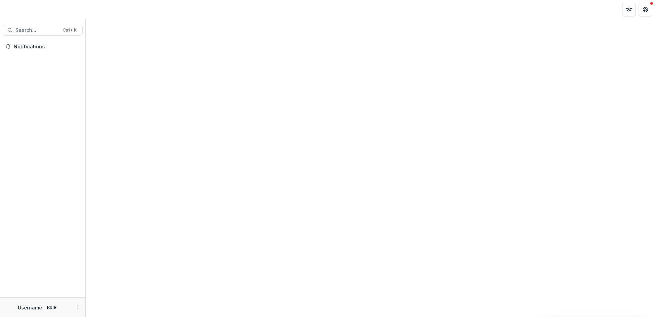  What do you see at coordinates (37, 30) in the screenshot?
I see `span: Search...` at bounding box center [37, 30].